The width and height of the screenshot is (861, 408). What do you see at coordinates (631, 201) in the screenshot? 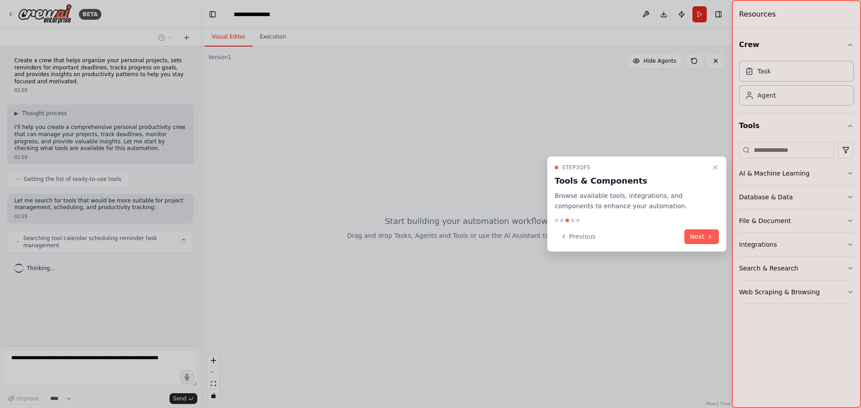
I see `p: Browse available tools, integrations, and components to enhance your automation.` at bounding box center [631, 201].